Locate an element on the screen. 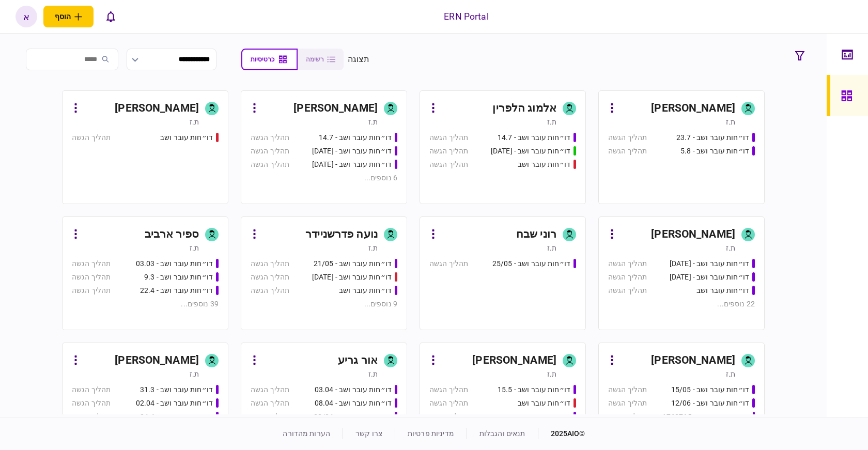 The height and width of the screenshot is (450, 868). div: 39 נוספים ... is located at coordinates (145, 303).